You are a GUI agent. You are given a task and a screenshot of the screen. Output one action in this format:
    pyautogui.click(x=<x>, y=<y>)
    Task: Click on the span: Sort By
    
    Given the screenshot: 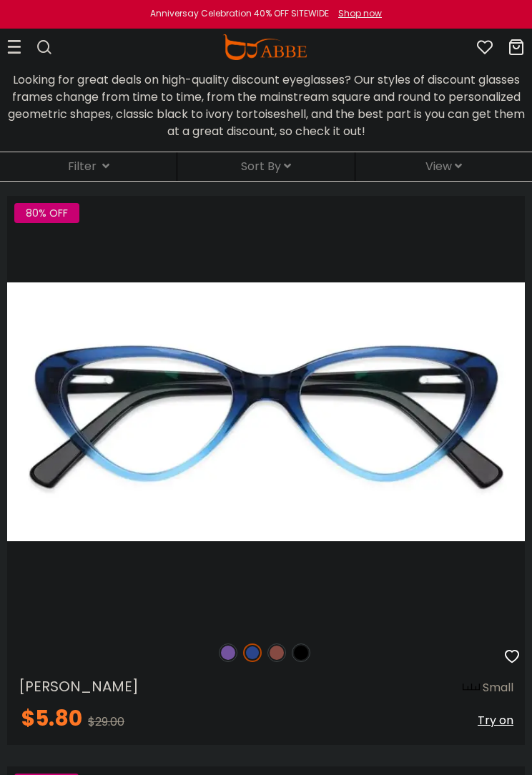 What is the action you would take?
    pyautogui.click(x=266, y=166)
    